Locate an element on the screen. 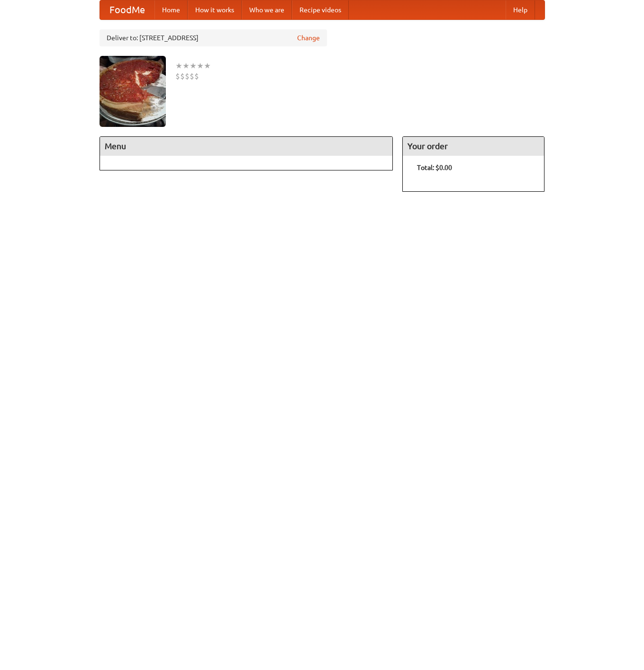 The height and width of the screenshot is (670, 644). img: angular.jpg is located at coordinates (133, 92).